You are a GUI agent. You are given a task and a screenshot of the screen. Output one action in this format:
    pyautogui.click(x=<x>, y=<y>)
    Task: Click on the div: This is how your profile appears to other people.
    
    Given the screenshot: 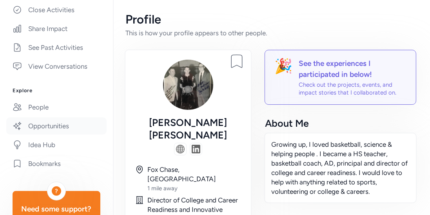 What is the action you would take?
    pyautogui.click(x=271, y=33)
    